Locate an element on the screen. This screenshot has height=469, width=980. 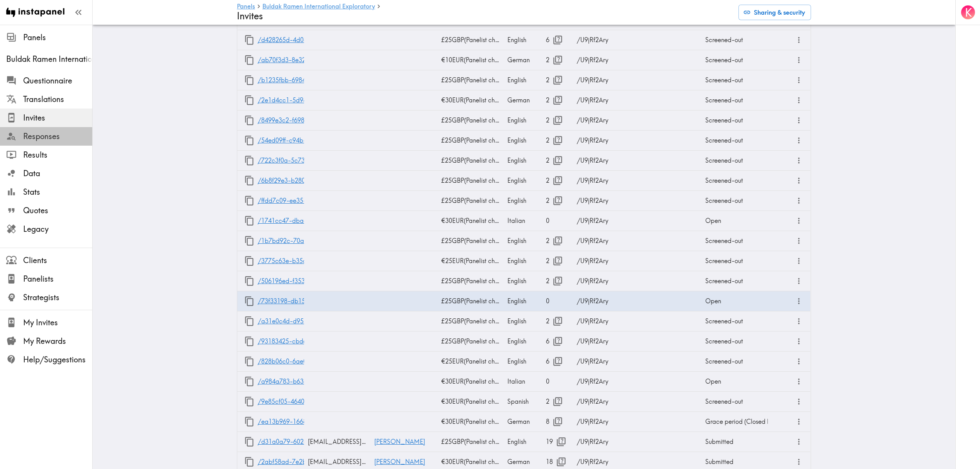
span: Buldak Ramen International Exploratory is located at coordinates (49, 59).